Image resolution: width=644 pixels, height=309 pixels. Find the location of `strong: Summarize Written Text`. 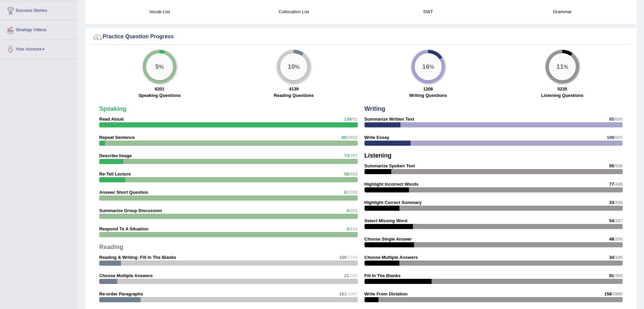

strong: Summarize Written Text is located at coordinates (389, 119).